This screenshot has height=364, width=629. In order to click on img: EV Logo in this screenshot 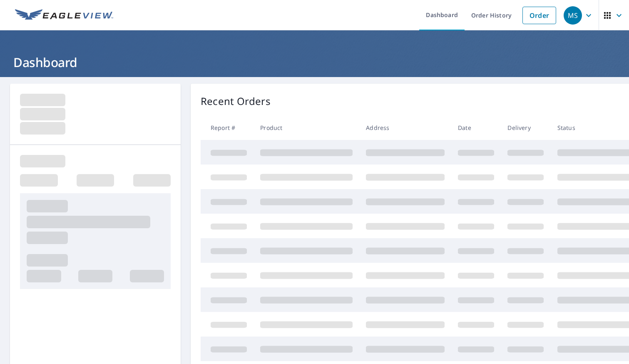, I will do `click(64, 15)`.